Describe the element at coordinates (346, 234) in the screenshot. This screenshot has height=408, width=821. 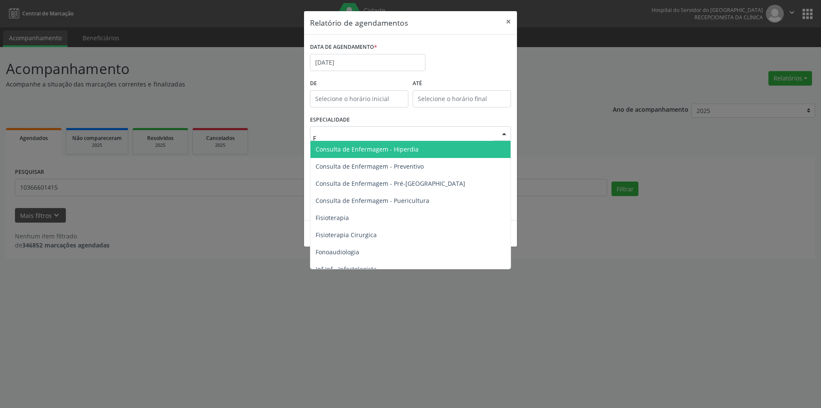
I see `span: Fisioterapia Cirurgica` at that location.